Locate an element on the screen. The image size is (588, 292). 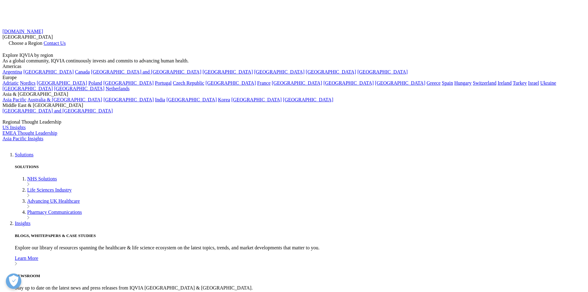
span: Asia Pacific Insights is located at coordinates (23, 138).